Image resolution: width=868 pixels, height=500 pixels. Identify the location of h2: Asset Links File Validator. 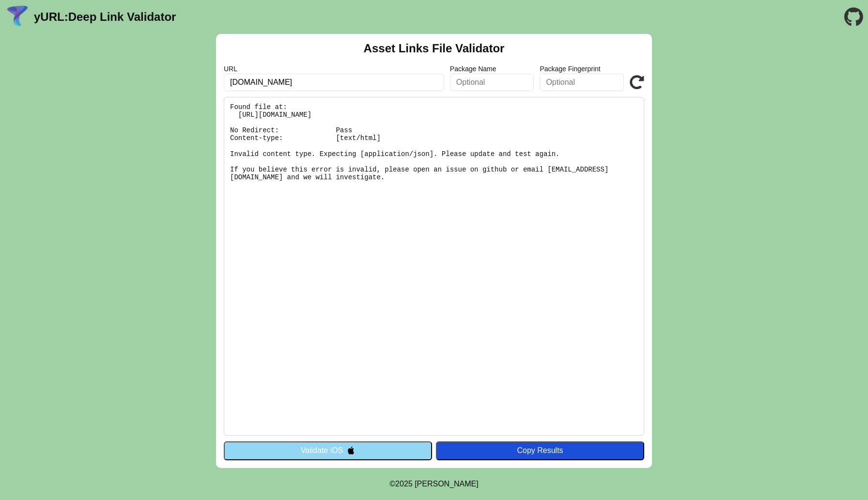
(434, 48).